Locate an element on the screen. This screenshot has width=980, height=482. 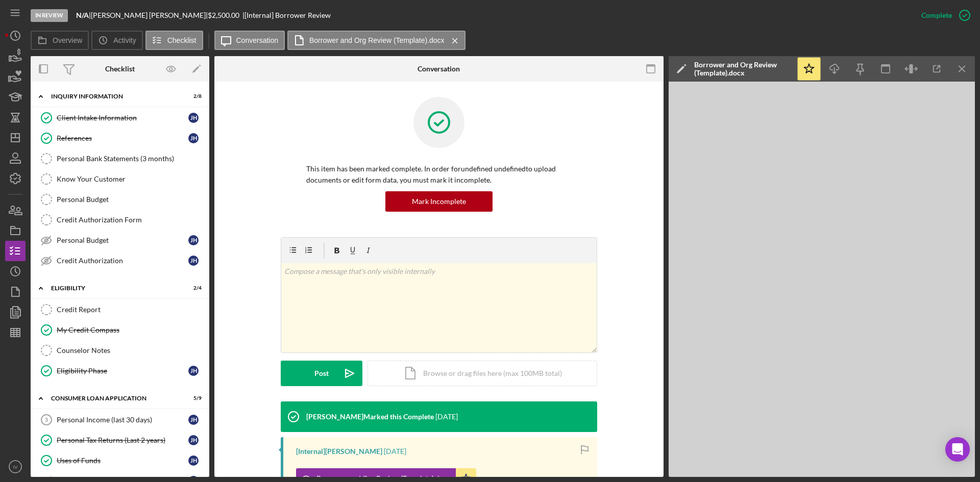
div: $2,500.00 is located at coordinates (225, 15).